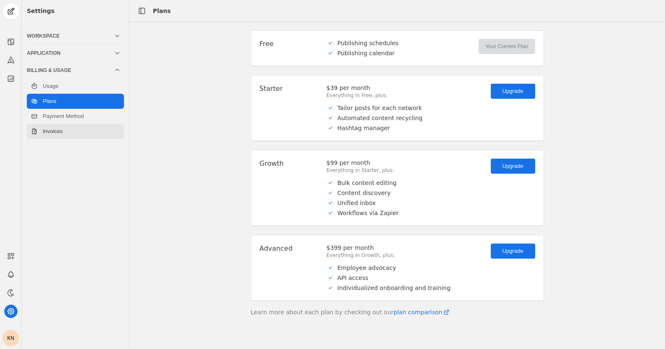 The height and width of the screenshot is (349, 665). I want to click on div: Growth, so click(290, 188).